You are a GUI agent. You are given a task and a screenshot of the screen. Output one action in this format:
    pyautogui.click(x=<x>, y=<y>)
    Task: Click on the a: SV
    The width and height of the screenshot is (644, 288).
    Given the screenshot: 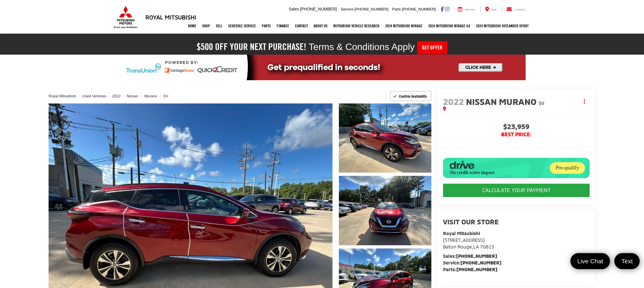 What is the action you would take?
    pyautogui.click(x=165, y=96)
    